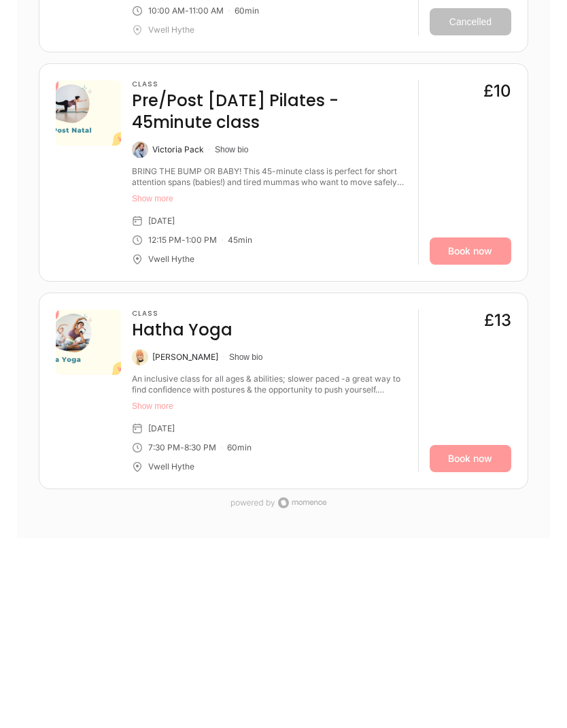 This screenshot has width=567, height=728. Describe the element at coordinates (89, 112) in the screenshot. I see `img: a7d7b00d-089a-4303-8a86-b2b7c6960e9e.png` at that location.